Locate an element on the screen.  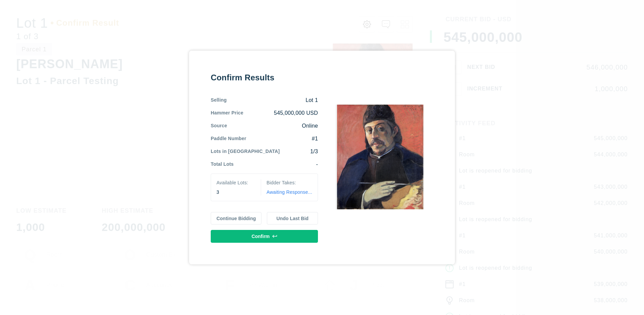
div: Selling is located at coordinates (219, 100).